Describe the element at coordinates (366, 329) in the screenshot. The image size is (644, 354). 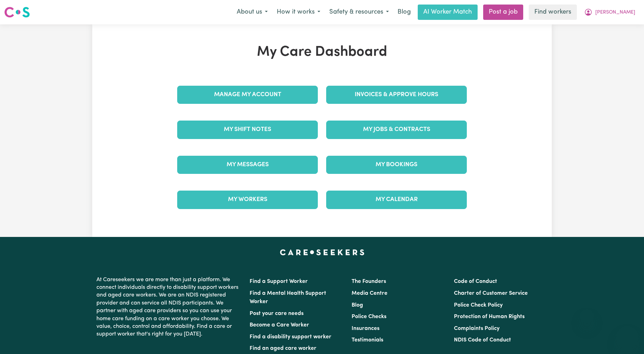
I see `a: Insurances` at that location.